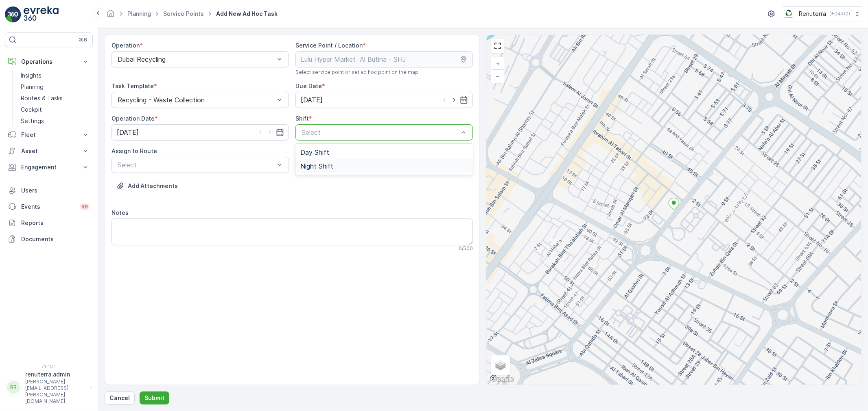 The width and height of the screenshot is (868, 411). Describe the element at coordinates (13, 15) in the screenshot. I see `img: logo` at that location.